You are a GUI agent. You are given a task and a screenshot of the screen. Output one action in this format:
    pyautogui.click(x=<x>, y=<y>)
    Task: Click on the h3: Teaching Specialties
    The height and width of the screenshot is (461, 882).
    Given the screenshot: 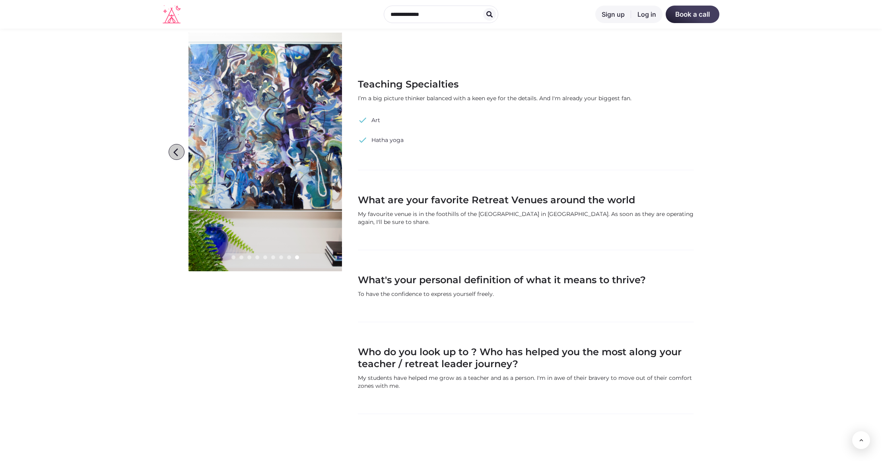 What is the action you would take?
    pyautogui.click(x=526, y=84)
    